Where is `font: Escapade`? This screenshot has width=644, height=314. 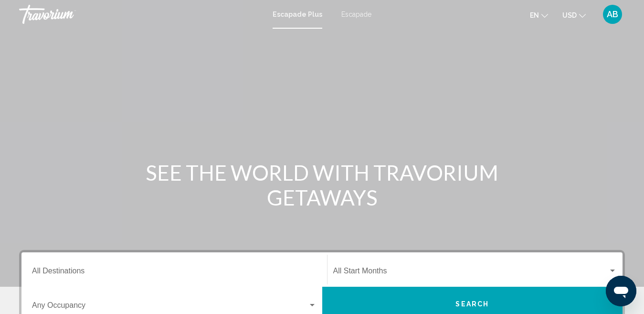
font: Escapade is located at coordinates (357, 14).